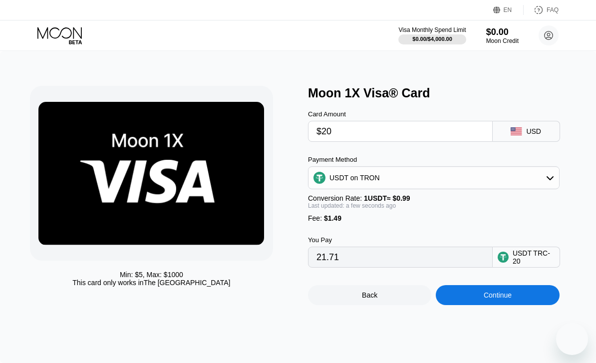 This screenshot has height=363, width=596. I want to click on div: Payment Method, so click(434, 159).